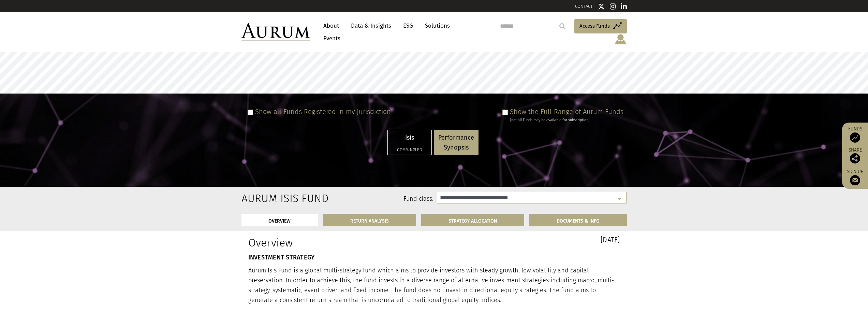 Image resolution: width=868 pixels, height=311 pixels. I want to click on a: RETURN ANALYSIS, so click(369, 220).